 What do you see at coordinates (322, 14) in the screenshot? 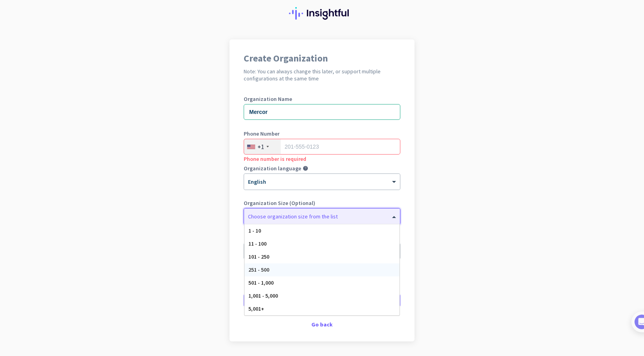
I see `img: Insightful` at bounding box center [322, 14].